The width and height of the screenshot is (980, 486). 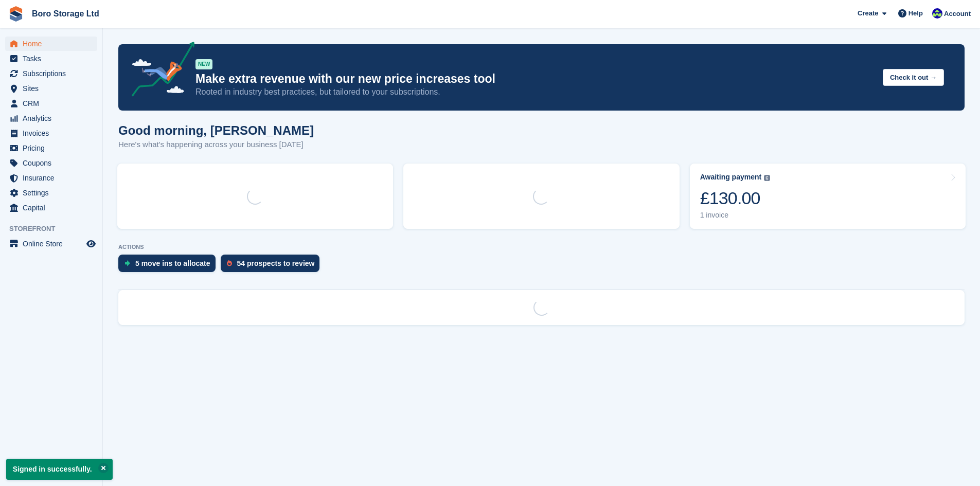 What do you see at coordinates (535, 79) in the screenshot?
I see `p: Make extra revenue with our new price increases tool` at bounding box center [535, 79].